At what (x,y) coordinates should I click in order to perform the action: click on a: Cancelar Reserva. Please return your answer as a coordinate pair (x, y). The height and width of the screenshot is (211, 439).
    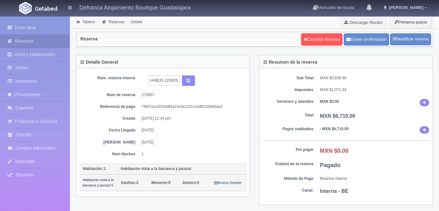
    Looking at the image, I should click on (322, 39).